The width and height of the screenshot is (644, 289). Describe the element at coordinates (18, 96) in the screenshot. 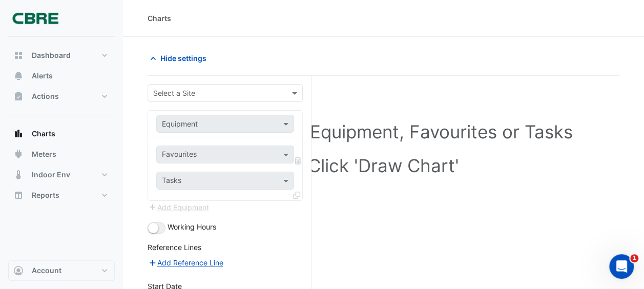

I see `app-icon: Actions` at that location.